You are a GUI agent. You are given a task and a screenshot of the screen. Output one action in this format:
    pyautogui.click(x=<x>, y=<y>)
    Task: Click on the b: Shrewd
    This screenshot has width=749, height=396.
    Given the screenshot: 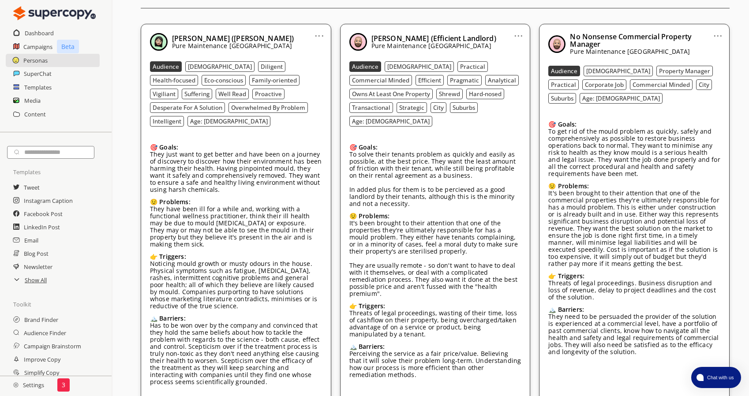 What is the action you would take?
    pyautogui.click(x=450, y=94)
    